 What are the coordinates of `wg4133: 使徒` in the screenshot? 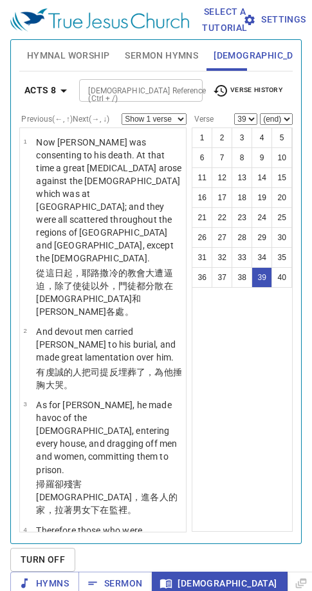 It's located at (104, 299).